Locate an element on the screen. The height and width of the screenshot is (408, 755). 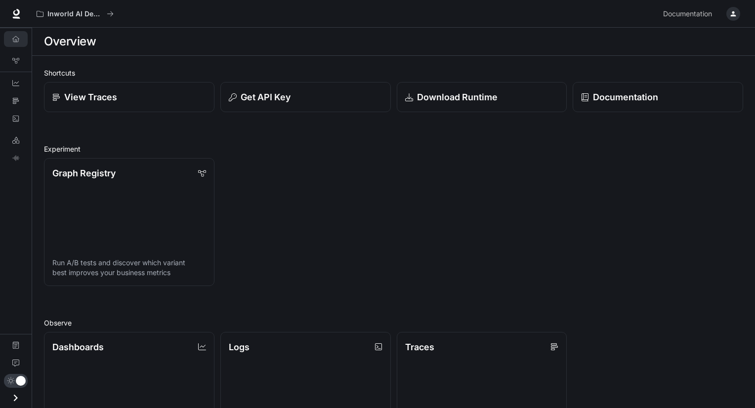
span: Documentation is located at coordinates (687, 14).